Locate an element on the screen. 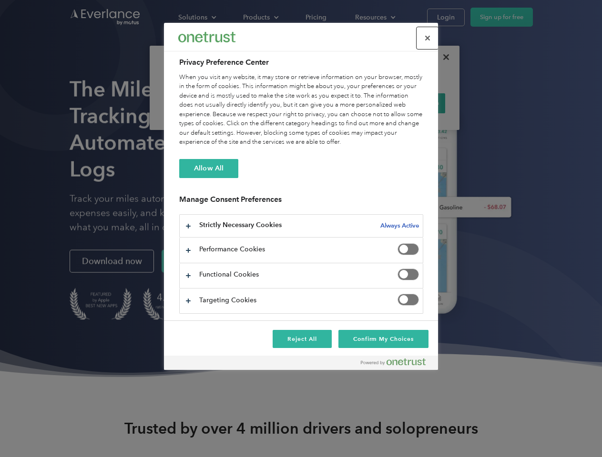  button: Reject All is located at coordinates (302, 339).